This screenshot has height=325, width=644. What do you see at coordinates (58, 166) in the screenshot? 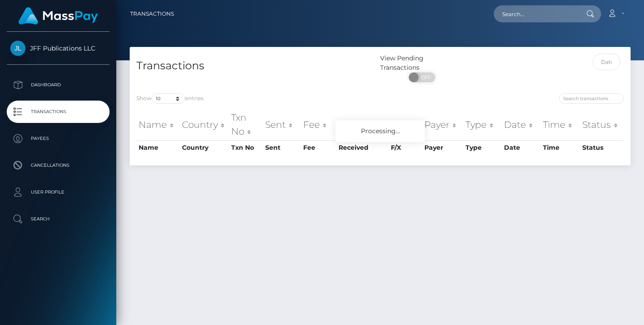
I see `a: Cancellations` at bounding box center [58, 166].